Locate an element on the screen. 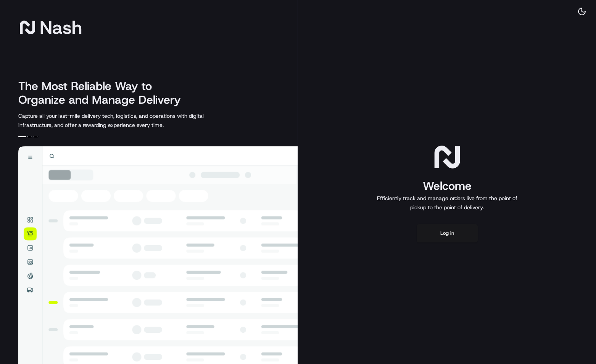 This screenshot has width=596, height=364. button: Log in is located at coordinates (447, 233).